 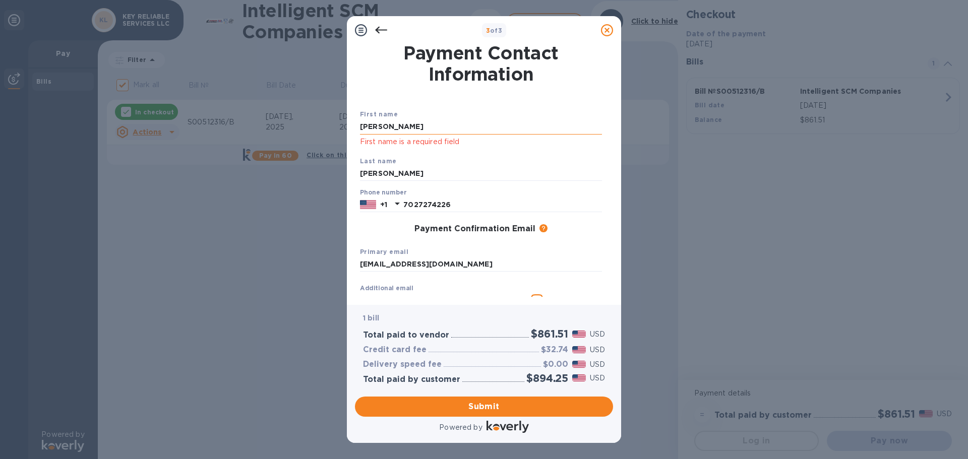 I want to click on h1: Payment Contact Information, so click(x=481, y=64).